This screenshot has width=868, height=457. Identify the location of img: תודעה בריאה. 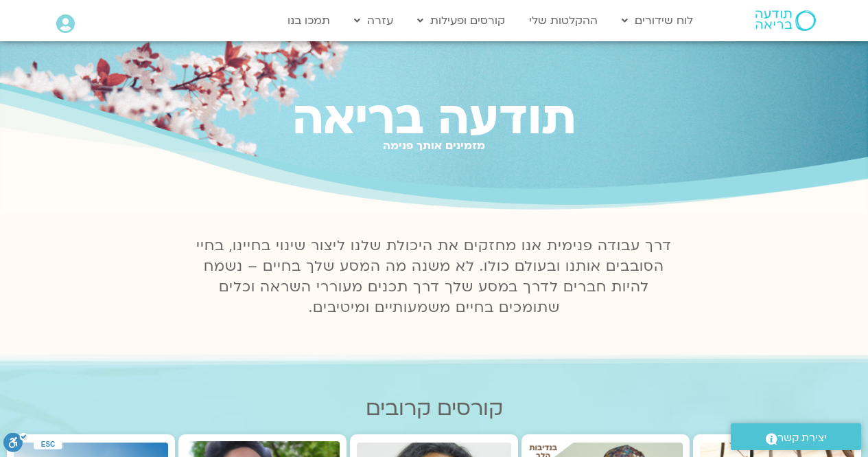
(786, 21).